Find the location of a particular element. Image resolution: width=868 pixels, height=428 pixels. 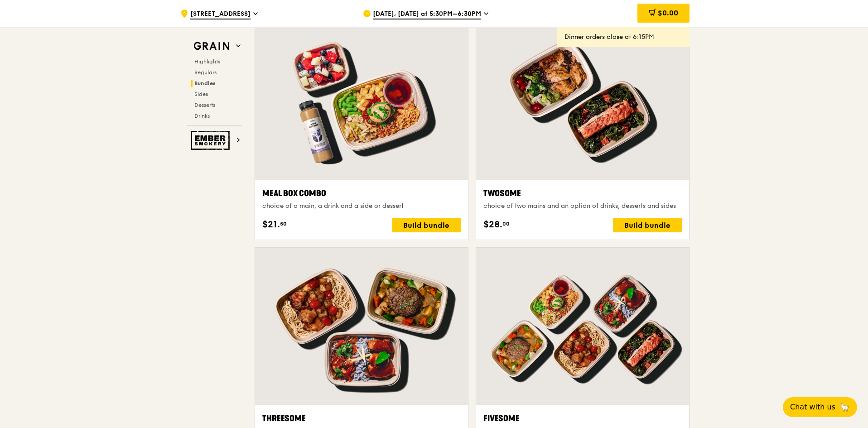

span: 00 is located at coordinates (506, 223).